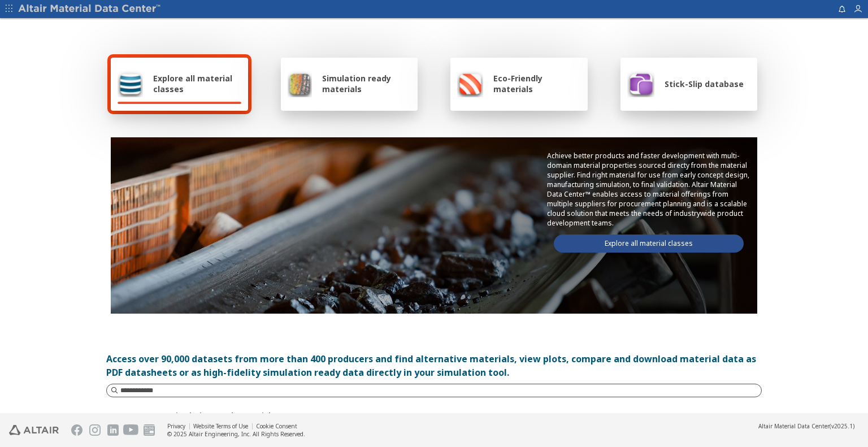 This screenshot has width=868, height=447. Describe the element at coordinates (794, 426) in the screenshot. I see `span: Altair Material Data Center` at that location.